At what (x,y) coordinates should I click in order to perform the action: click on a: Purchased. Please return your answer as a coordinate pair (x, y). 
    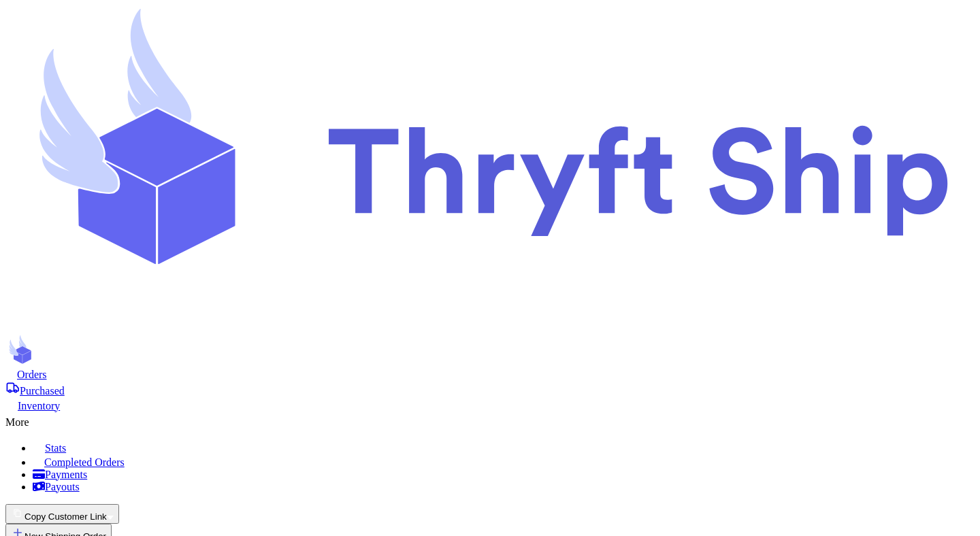
    Looking at the image, I should click on (490, 389).